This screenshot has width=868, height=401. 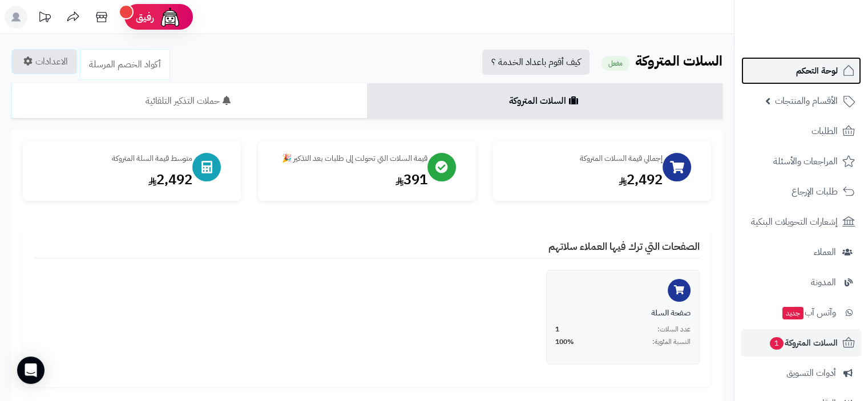 What do you see at coordinates (801, 71) in the screenshot?
I see `a: لوحة التحكم` at bounding box center [801, 71].